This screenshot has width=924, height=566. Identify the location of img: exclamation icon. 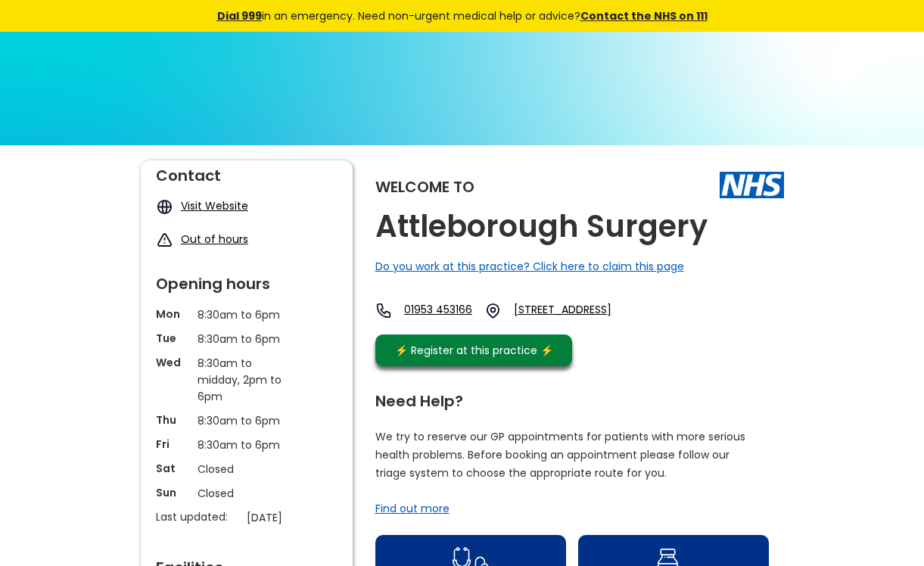
(164, 240).